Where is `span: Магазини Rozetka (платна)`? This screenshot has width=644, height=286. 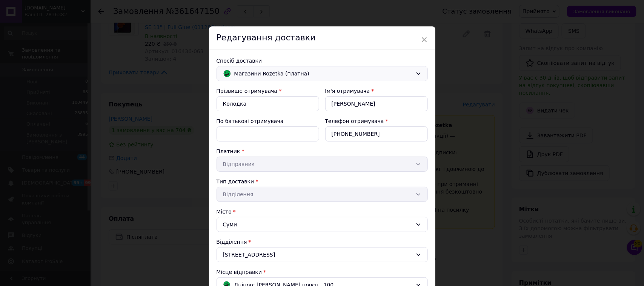 span: Магазини Rozetka (платна) is located at coordinates (323, 74).